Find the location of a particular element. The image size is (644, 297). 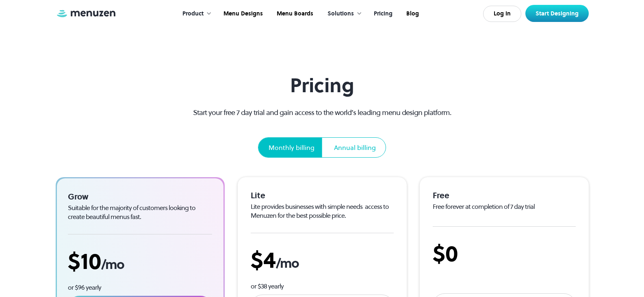

a: Log In is located at coordinates (502, 14).